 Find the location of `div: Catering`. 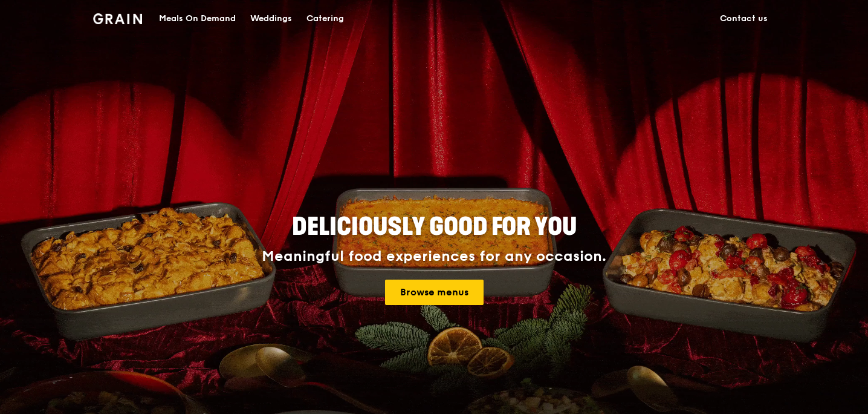

div: Catering is located at coordinates (325, 19).